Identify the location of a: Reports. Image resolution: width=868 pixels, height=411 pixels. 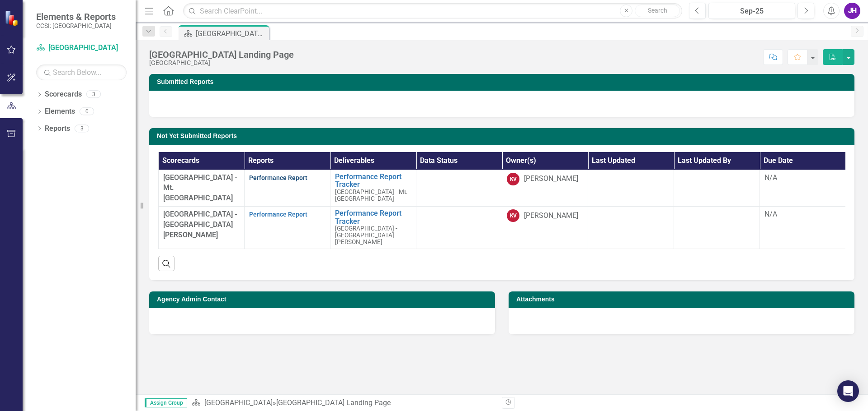
(57, 129).